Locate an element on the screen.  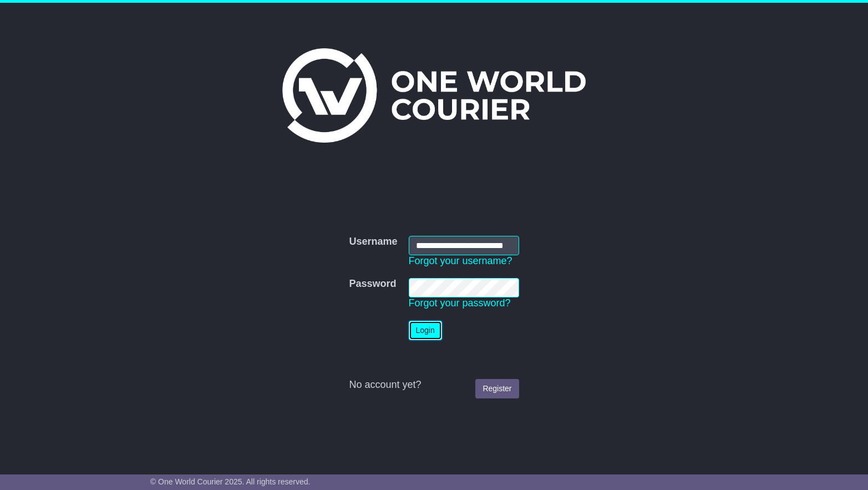
a: Forgot your password? is located at coordinates (460, 303).